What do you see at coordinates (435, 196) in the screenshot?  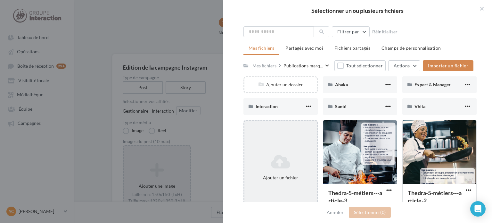 I see `span: Thedra-5-métiers---article-2` at bounding box center [435, 196].